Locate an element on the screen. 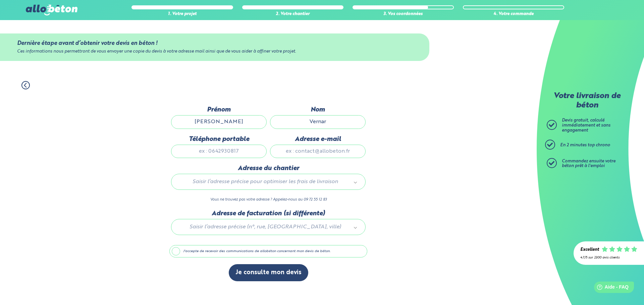  label: Téléphone portable is located at coordinates (219, 139).